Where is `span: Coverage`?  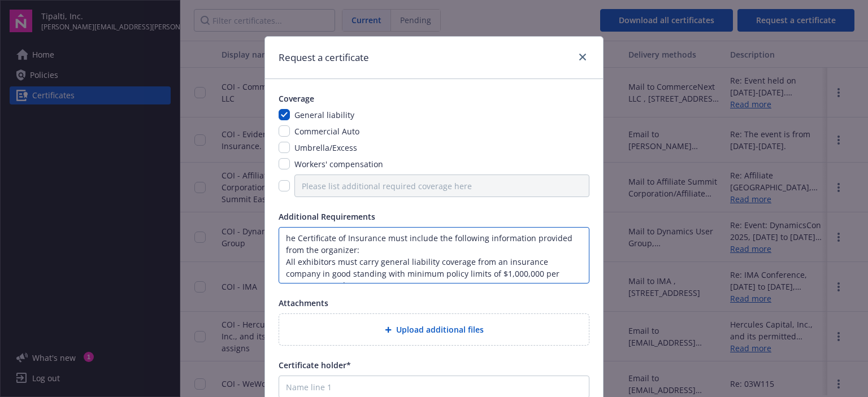
span: Coverage is located at coordinates (296, 98).